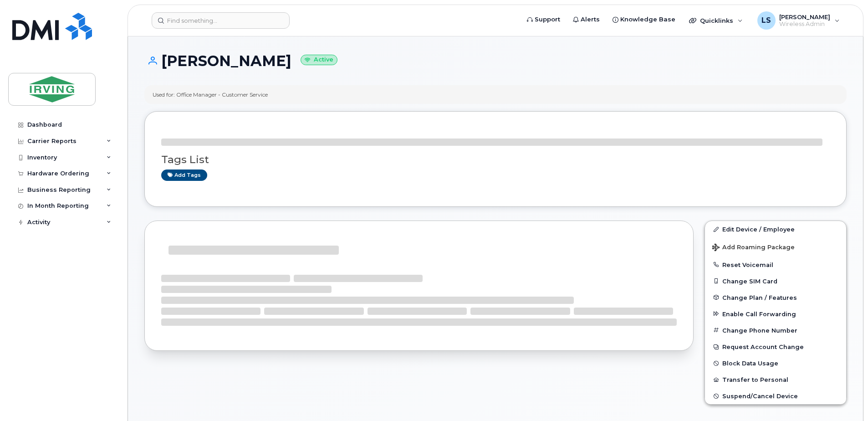 The height and width of the screenshot is (421, 868). Describe the element at coordinates (776, 247) in the screenshot. I see `button: Add Roaming Package` at that location.